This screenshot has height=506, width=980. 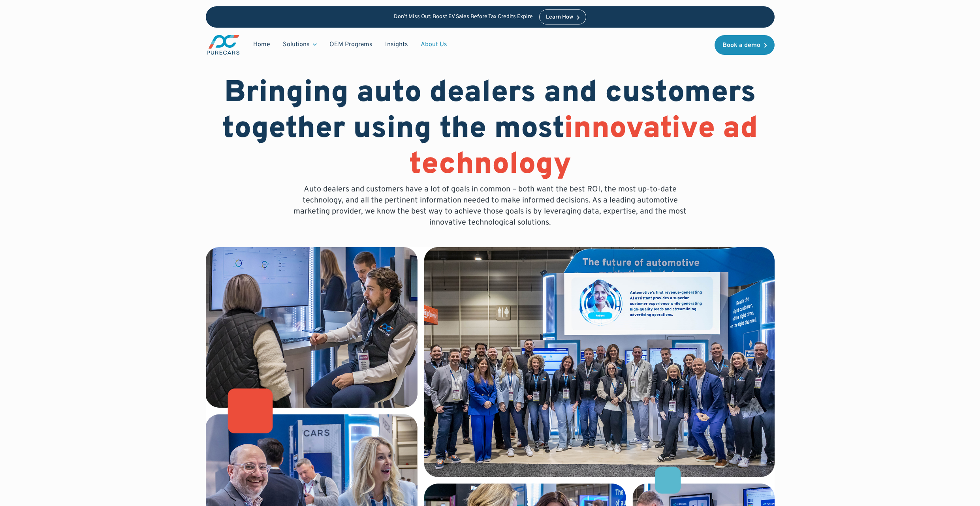 I want to click on div: Book a demo, so click(x=742, y=46).